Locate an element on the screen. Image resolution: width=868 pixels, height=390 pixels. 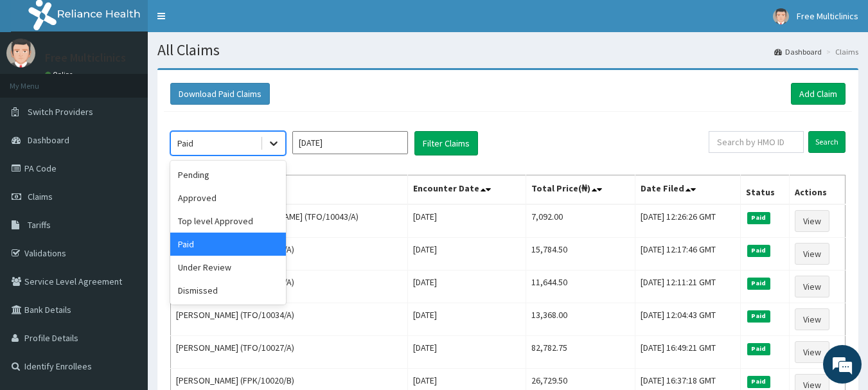
div: Approved is located at coordinates (228, 198).